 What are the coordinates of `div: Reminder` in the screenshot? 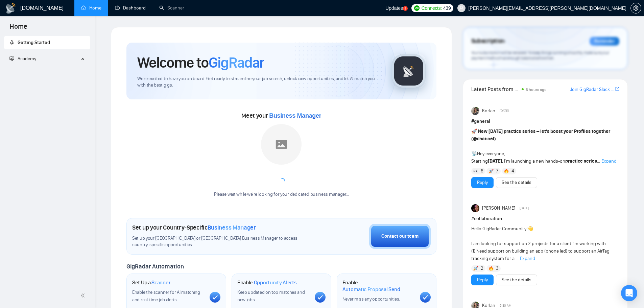 It's located at (605, 41).